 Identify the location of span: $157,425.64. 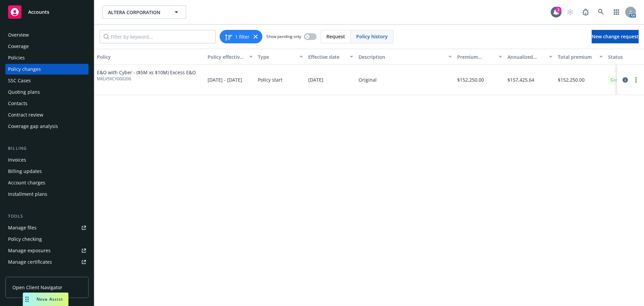
(521, 80).